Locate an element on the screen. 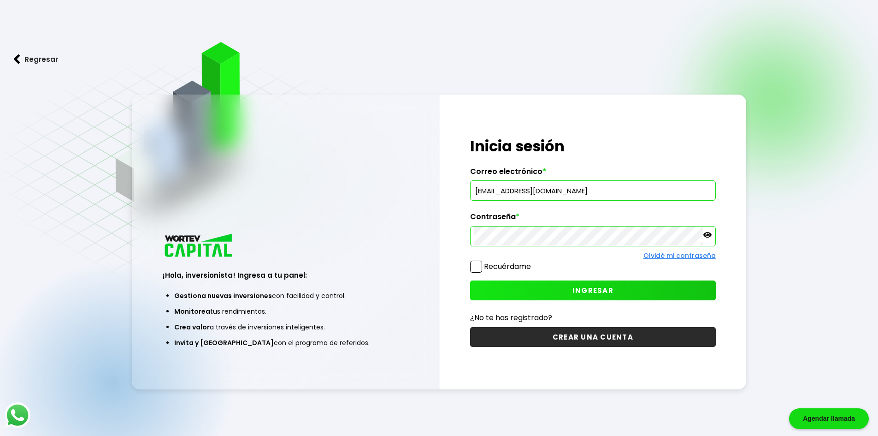 This screenshot has height=436, width=878. label: Contraseña is located at coordinates (593, 219).